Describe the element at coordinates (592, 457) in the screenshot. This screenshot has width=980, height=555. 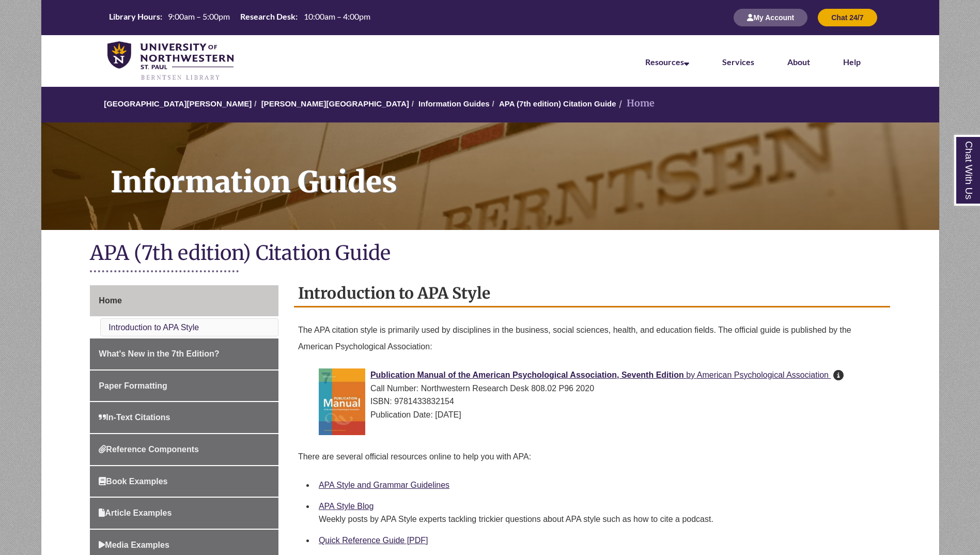
I see `p: There are several official resources online to help you with APA:` at that location.